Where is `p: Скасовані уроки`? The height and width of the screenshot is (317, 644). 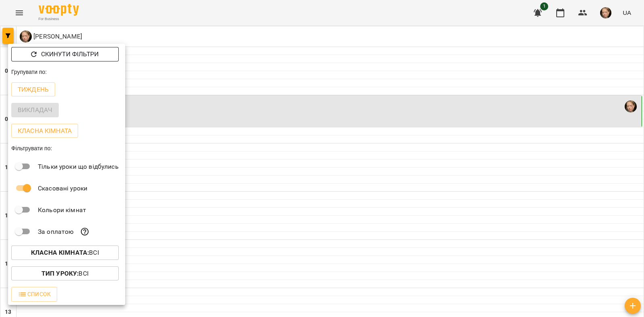
p: Скасовані уроки is located at coordinates (62, 189).